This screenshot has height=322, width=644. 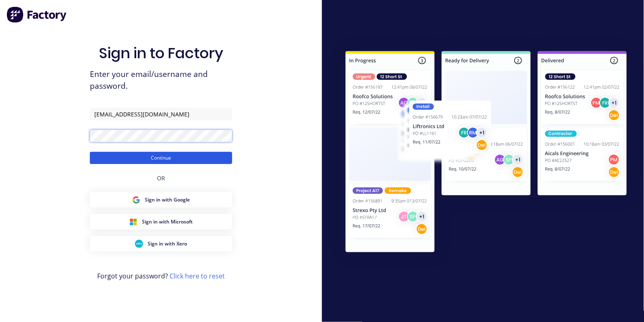 I want to click on h1: Sign in to Factory, so click(x=161, y=53).